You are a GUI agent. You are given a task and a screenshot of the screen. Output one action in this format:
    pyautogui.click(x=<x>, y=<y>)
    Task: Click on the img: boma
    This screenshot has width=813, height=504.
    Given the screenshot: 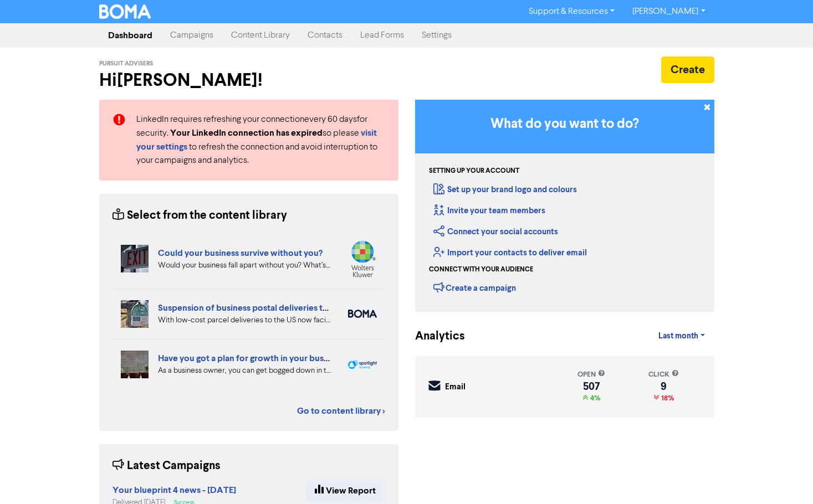 What is the action you would take?
    pyautogui.click(x=362, y=313)
    